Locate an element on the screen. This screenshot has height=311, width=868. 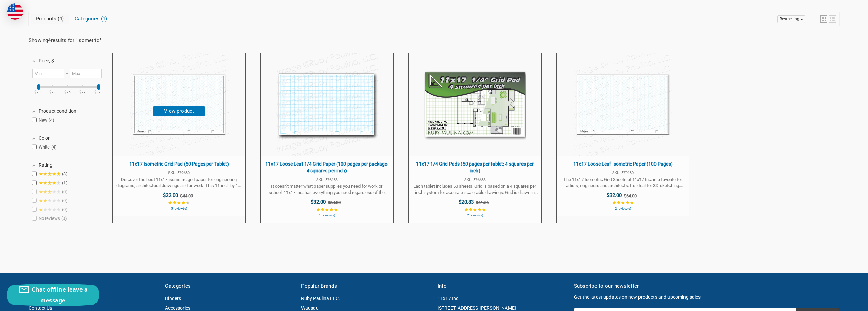
ins: $32 is located at coordinates (98, 92).